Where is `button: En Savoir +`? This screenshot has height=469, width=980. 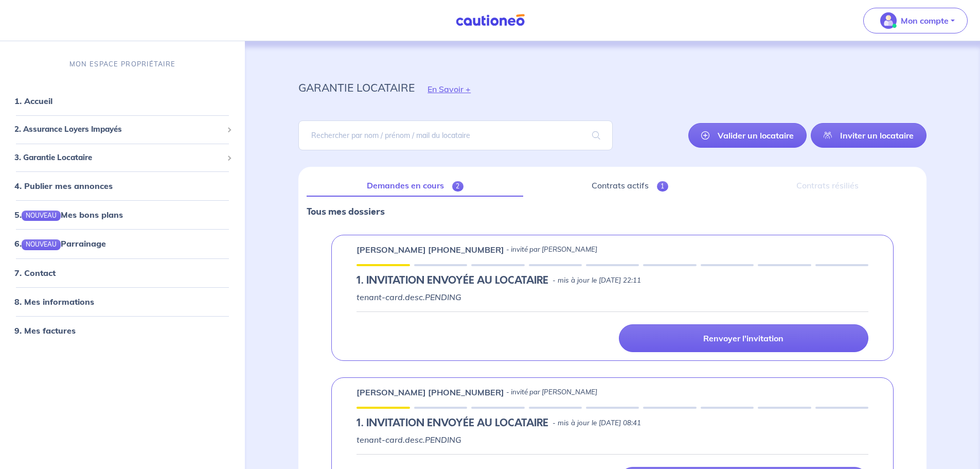
button: En Savoir + is located at coordinates (449, 89).